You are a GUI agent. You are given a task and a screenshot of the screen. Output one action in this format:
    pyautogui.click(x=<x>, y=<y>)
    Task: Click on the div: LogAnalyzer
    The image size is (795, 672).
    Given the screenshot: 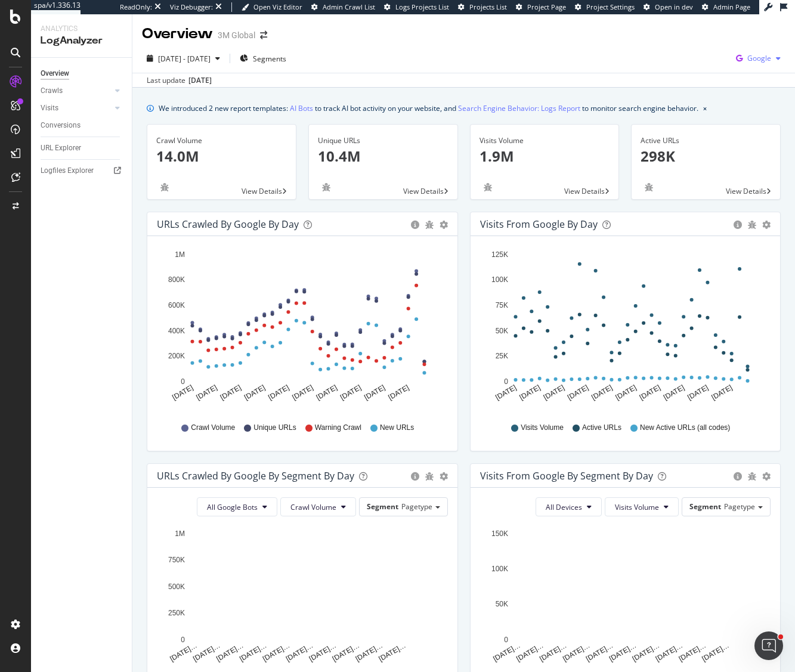 What is the action you would take?
    pyautogui.click(x=81, y=40)
    